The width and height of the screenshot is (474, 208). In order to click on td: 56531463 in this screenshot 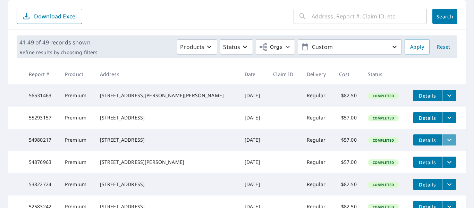, I will do `click(41, 96)`.